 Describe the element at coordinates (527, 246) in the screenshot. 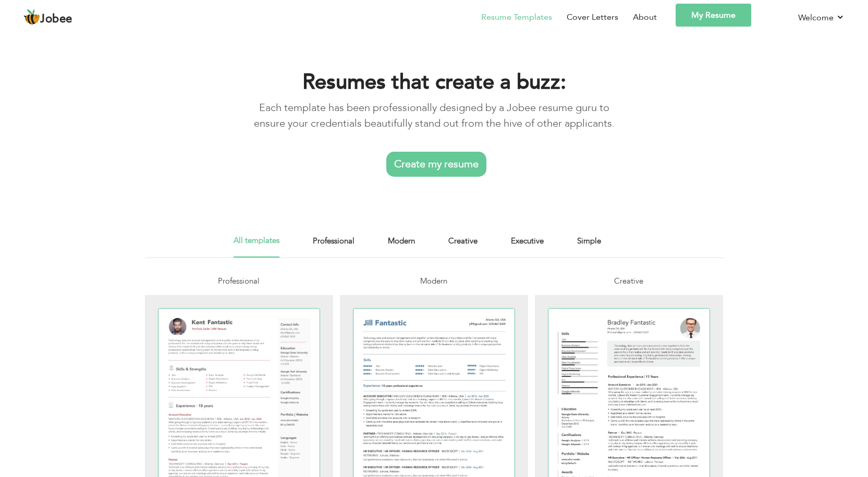

I see `a: Executive` at that location.